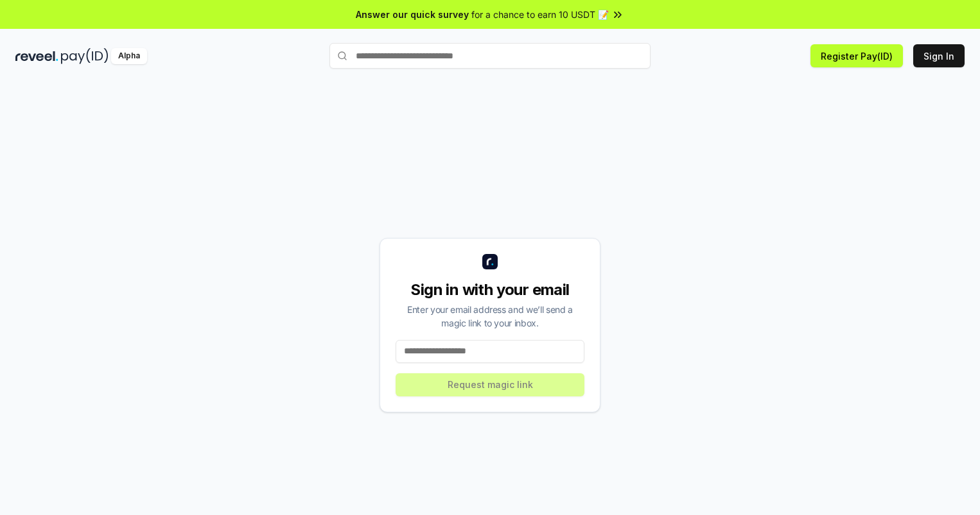 The image size is (980, 515). What do you see at coordinates (490, 290) in the screenshot?
I see `div: Sign in with your email` at bounding box center [490, 290].